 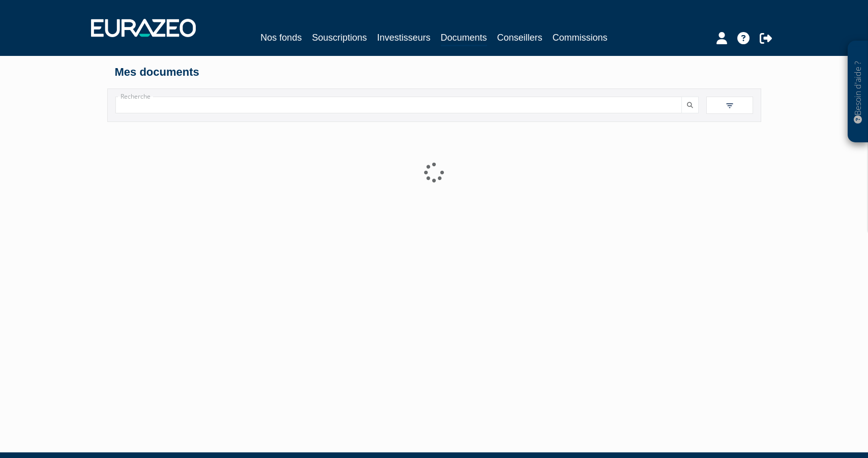 I want to click on a: Nos fonds, so click(x=281, y=37).